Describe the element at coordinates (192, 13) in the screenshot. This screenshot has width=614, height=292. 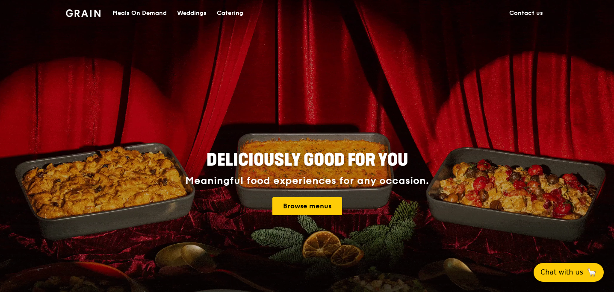
I see `a: Weddings` at that location.